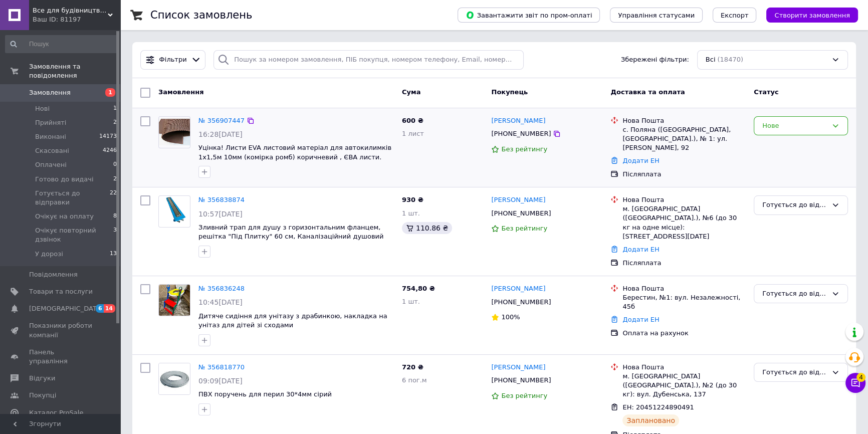 This screenshot has height=434, width=868. Describe the element at coordinates (109, 308) in the screenshot. I see `span: 14` at that location.